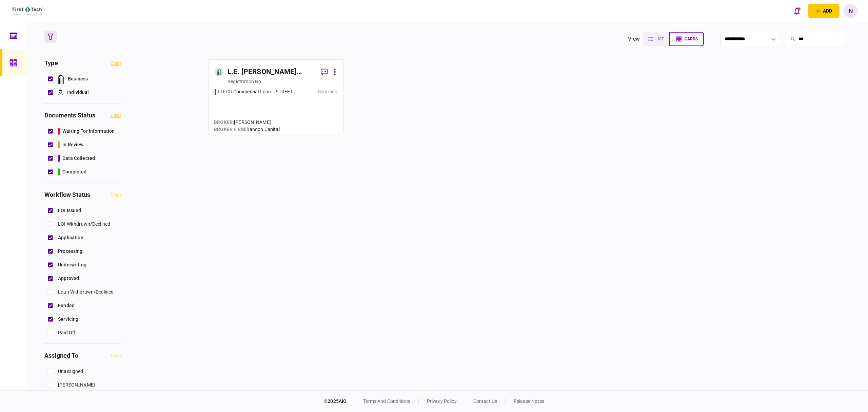 The height and width of the screenshot is (412, 868). I want to click on div: registration no., so click(245, 82).